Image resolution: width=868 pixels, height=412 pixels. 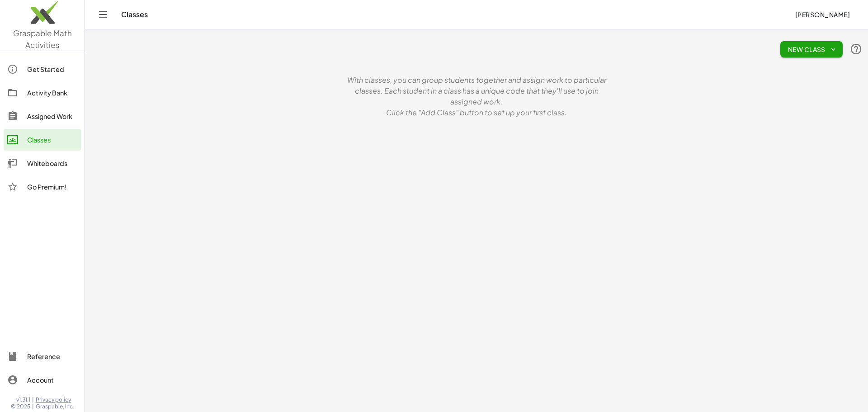 I want to click on div: Assigned Work, so click(x=52, y=116).